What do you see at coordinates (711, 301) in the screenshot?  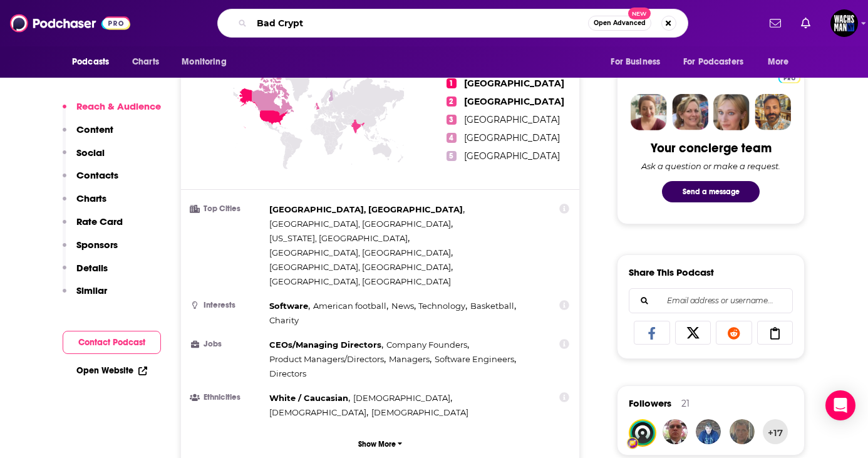 I see `input: Email address or username...` at bounding box center [711, 301].